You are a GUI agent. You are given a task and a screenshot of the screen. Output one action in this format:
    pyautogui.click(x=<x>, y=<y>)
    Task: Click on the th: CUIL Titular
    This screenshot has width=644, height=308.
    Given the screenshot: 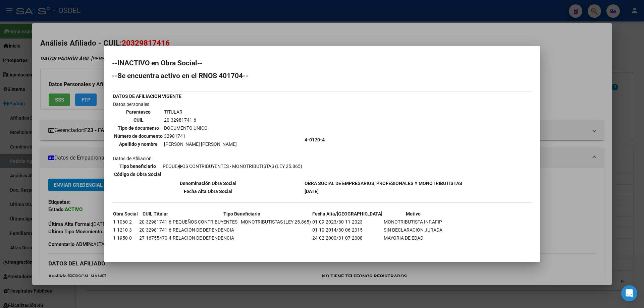 What is the action you would take?
    pyautogui.click(x=155, y=214)
    